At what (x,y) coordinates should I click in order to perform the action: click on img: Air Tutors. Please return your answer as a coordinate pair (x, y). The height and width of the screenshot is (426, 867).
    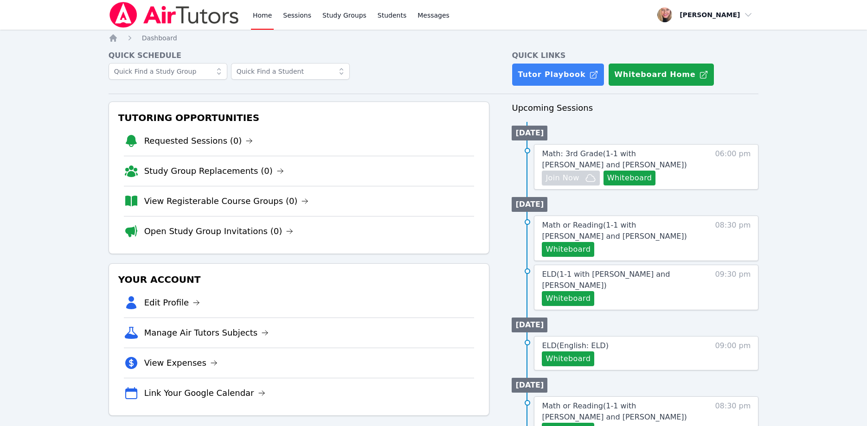
    Looking at the image, I should click on (174, 15).